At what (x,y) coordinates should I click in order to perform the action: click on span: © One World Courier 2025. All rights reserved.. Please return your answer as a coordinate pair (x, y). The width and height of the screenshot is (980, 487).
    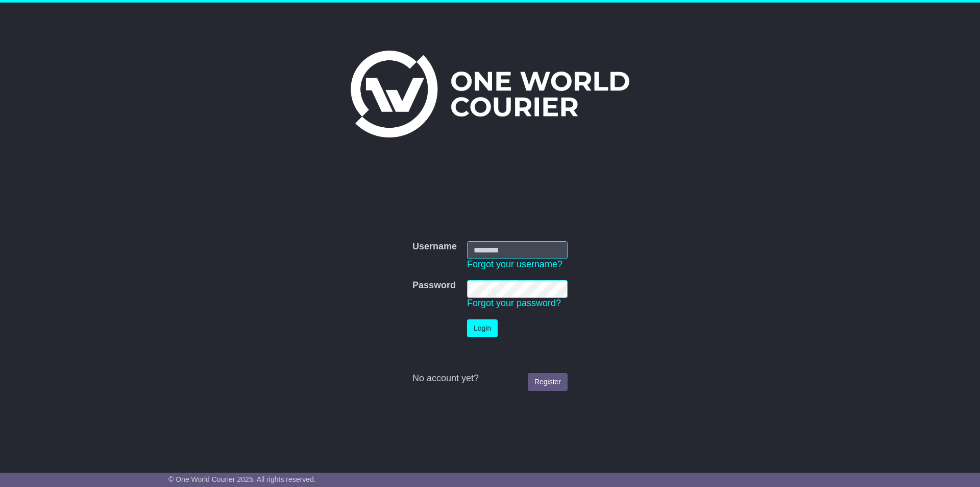
    Looking at the image, I should click on (242, 479).